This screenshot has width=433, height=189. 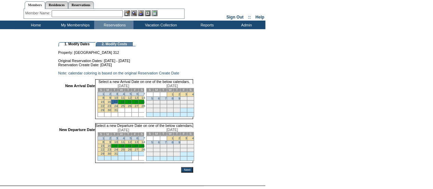 I want to click on td: New Departure Date, so click(x=77, y=145).